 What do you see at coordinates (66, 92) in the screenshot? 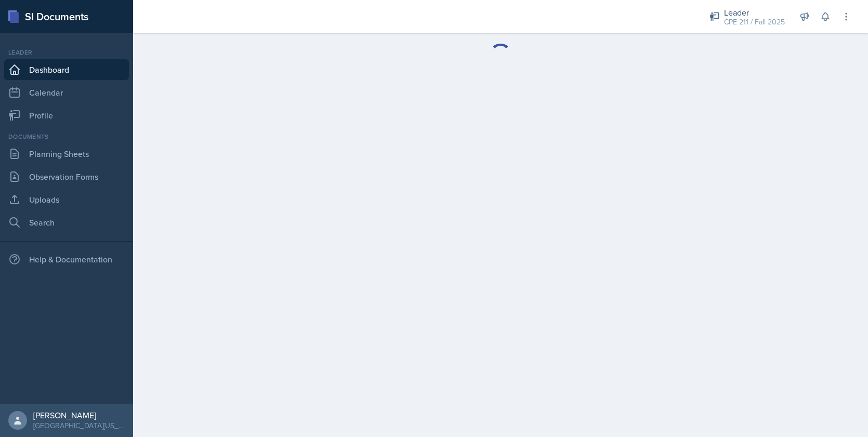
I see `a: Calendar` at bounding box center [66, 92].